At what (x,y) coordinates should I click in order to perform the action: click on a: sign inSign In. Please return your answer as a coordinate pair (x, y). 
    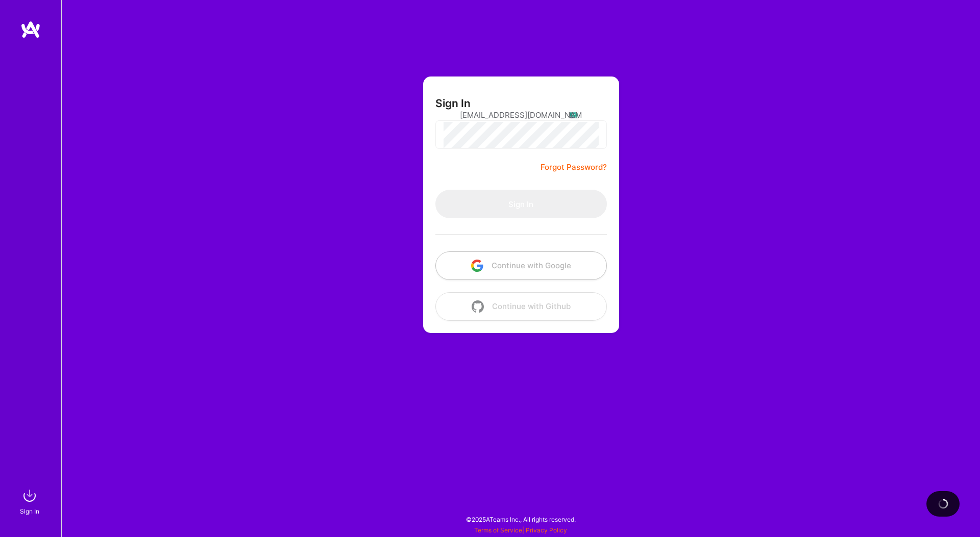
    Looking at the image, I should click on (31, 501).